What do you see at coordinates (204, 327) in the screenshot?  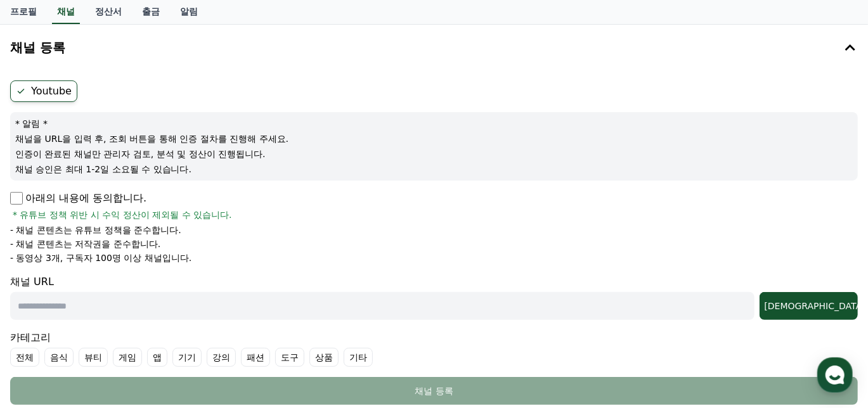 I see `span: 설정` at bounding box center [204, 327].